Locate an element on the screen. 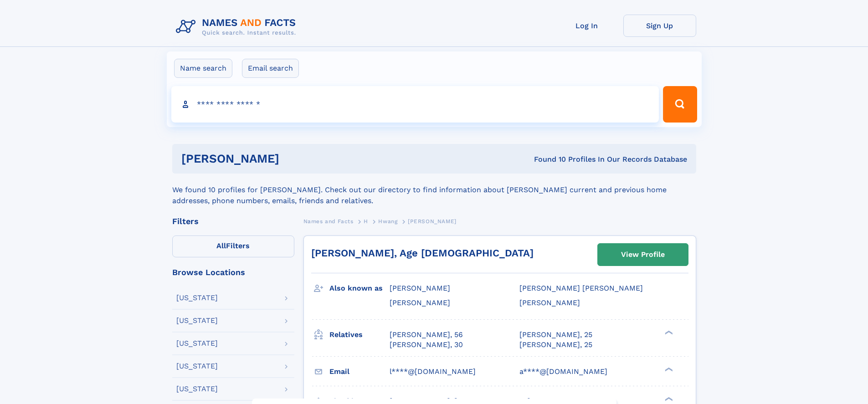 The height and width of the screenshot is (404, 868). a: Log In is located at coordinates (587, 26).